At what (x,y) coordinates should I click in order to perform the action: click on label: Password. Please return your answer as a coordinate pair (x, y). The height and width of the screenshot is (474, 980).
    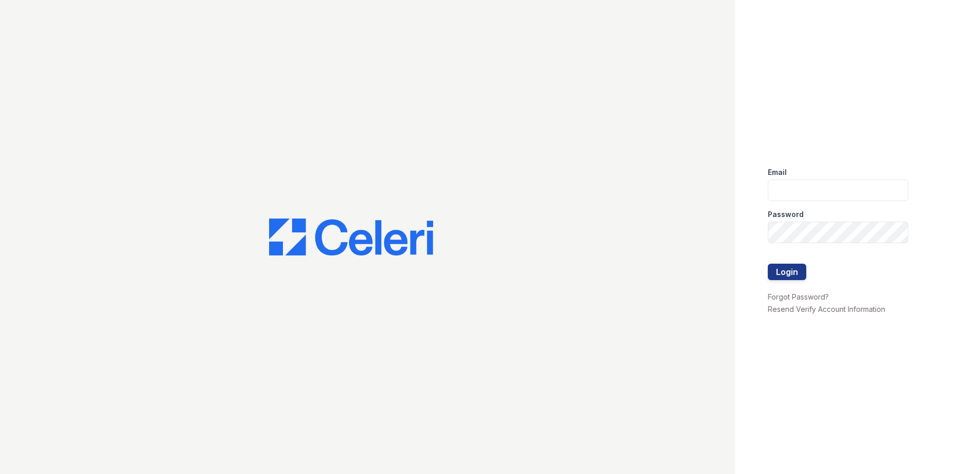
    Looking at the image, I should click on (786, 214).